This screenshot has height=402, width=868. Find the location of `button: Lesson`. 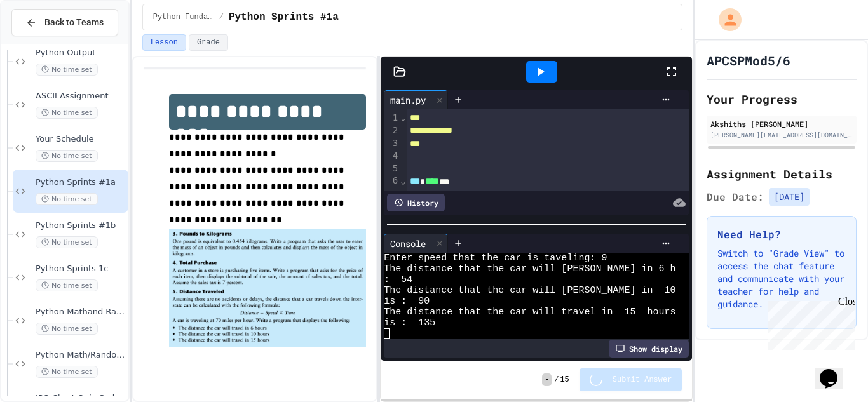

button: Lesson is located at coordinates (164, 43).